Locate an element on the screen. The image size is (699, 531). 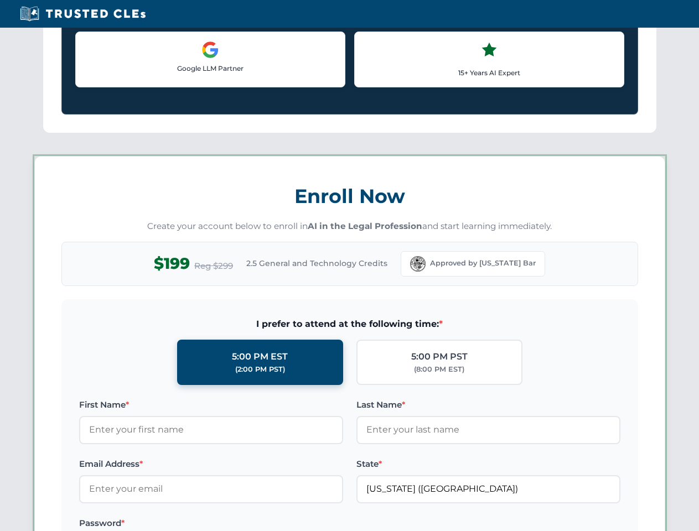
h3: Enroll Now is located at coordinates (350, 196).